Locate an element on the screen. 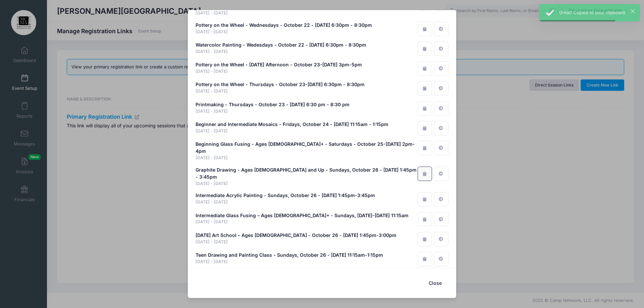 The width and height of the screenshot is (644, 308). div: Great! Copied to your clipboard. is located at coordinates (597, 13).